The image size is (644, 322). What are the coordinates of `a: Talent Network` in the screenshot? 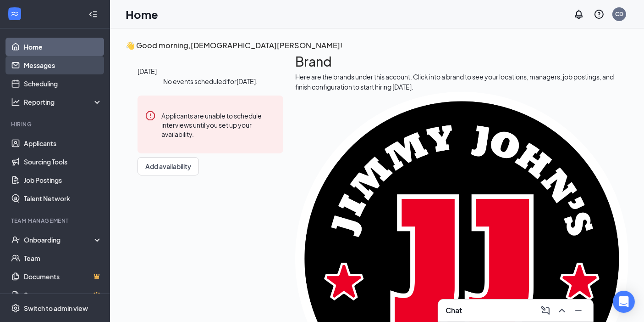 It's located at (63, 198).